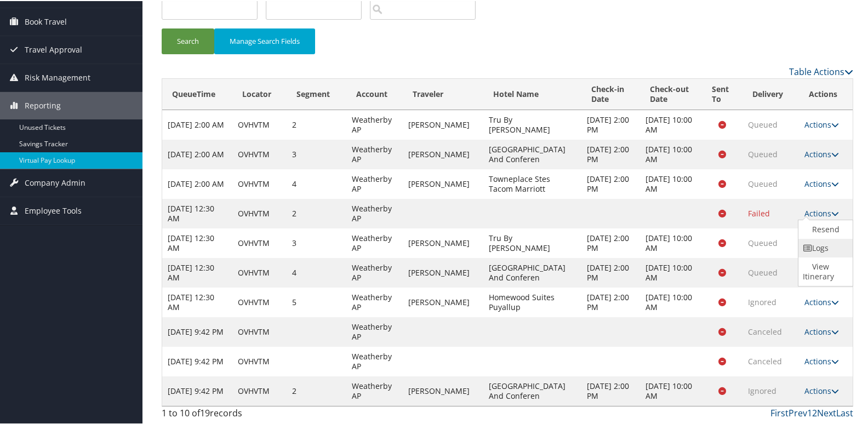 This screenshot has width=868, height=424. Describe the element at coordinates (770, 93) in the screenshot. I see `th: Delivery: activate to sort column ascending` at that location.